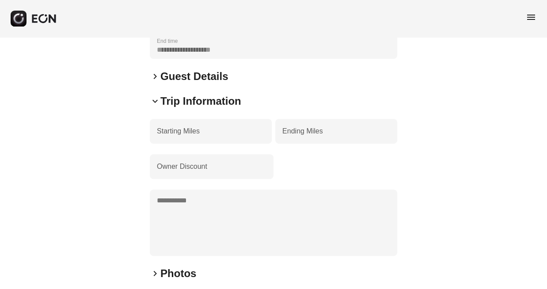 The height and width of the screenshot is (289, 547). I want to click on label: Ending Miles, so click(303, 131).